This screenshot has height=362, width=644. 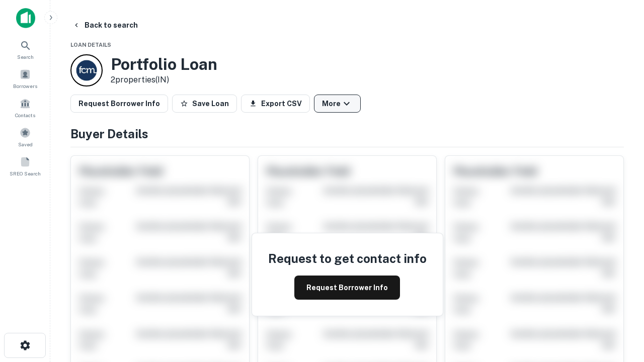 I want to click on div: Search, so click(x=25, y=49).